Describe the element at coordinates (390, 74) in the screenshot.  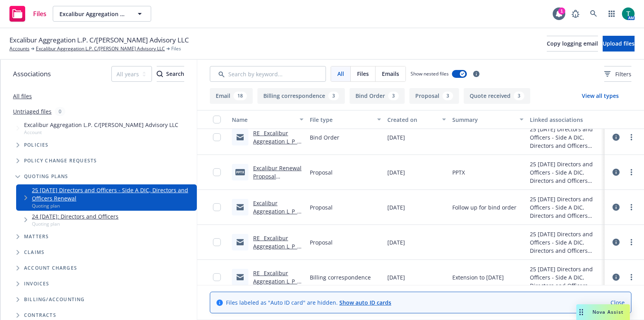
I see `span: Emails` at that location.